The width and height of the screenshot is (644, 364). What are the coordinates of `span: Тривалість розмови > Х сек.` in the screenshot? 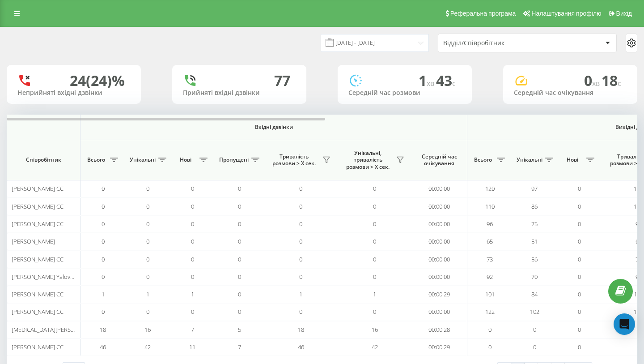 It's located at (294, 160).